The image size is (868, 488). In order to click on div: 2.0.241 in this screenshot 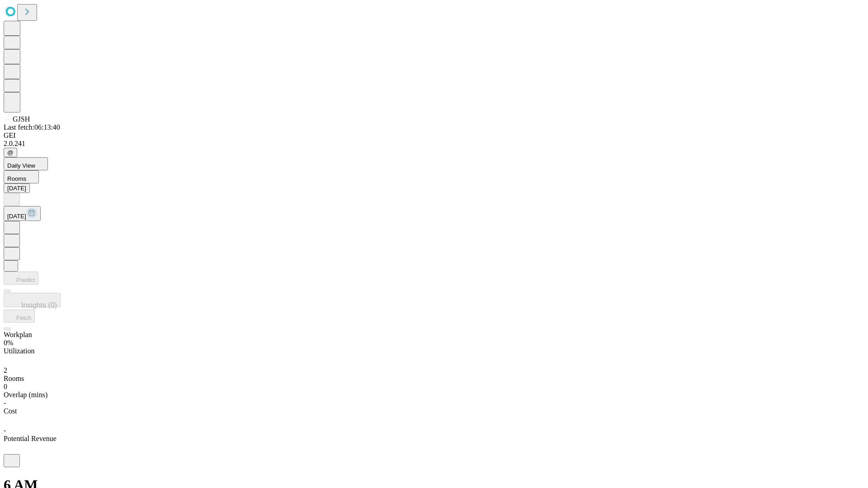, I will do `click(434, 143)`.